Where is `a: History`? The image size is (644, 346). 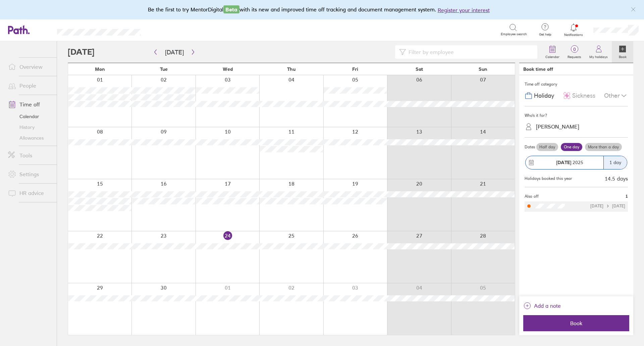 a: History is located at coordinates (29, 128).